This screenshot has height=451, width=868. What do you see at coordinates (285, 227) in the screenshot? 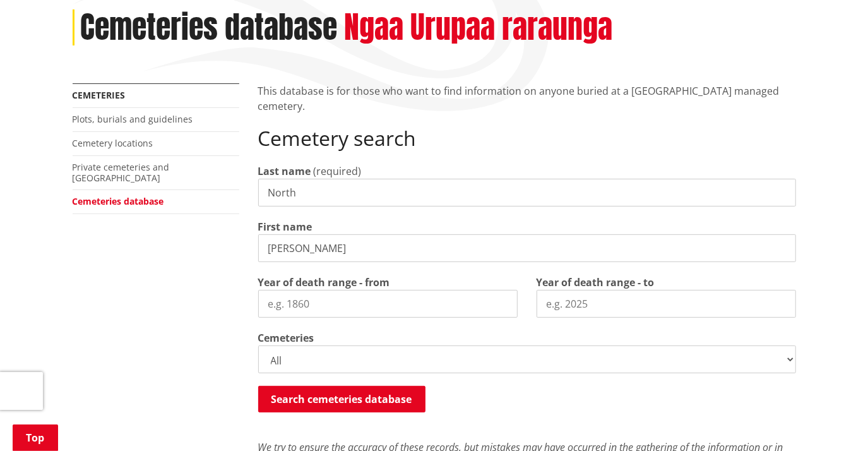
I see `label: First name` at bounding box center [285, 227].